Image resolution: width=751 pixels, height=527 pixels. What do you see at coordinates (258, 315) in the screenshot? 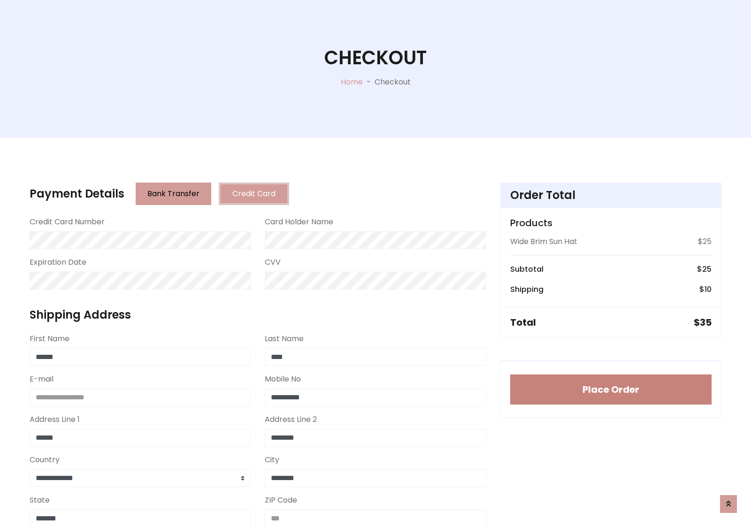
I see `h4: Shipping Address` at bounding box center [258, 315].